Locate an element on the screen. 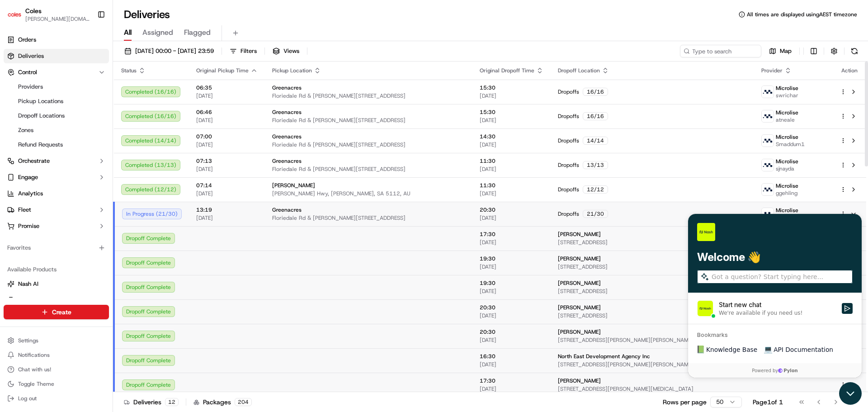  span: swrichar is located at coordinates (787, 95).